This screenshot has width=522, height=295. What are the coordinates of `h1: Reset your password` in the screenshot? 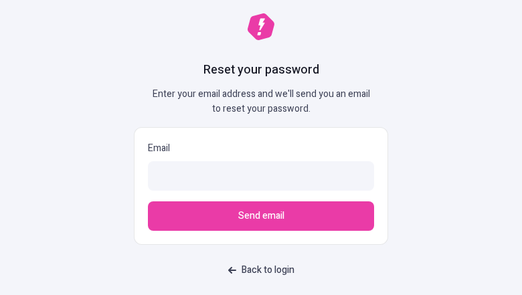 It's located at (261, 70).